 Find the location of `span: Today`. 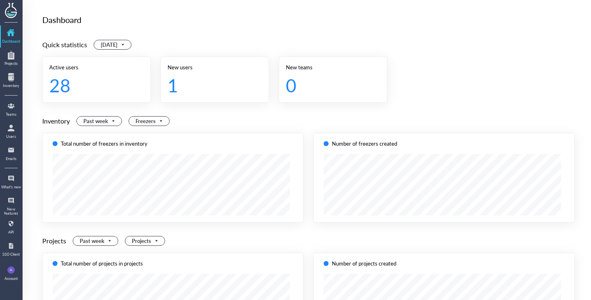

span: Today is located at coordinates (113, 45).